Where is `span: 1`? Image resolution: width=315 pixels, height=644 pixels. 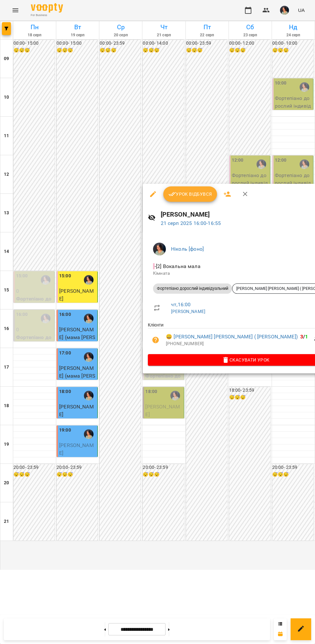 span: 1 is located at coordinates (306, 336).